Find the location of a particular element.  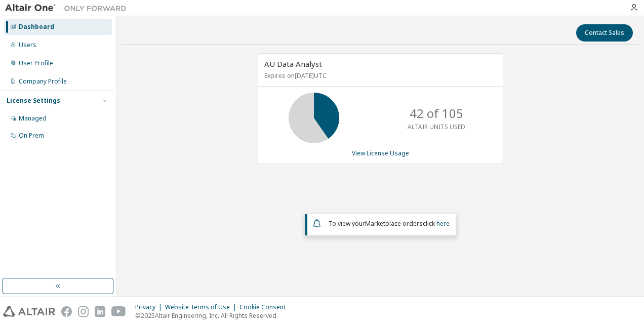

a: View License Usage is located at coordinates (380, 153).